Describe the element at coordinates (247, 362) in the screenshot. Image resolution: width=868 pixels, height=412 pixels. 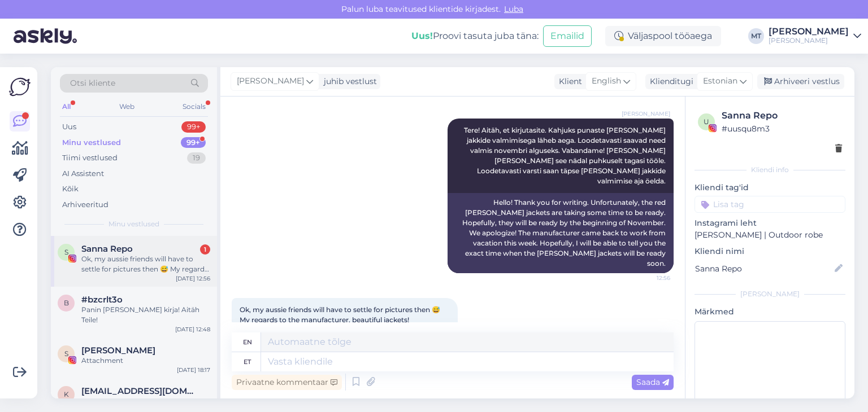
I see `div: et` at that location.